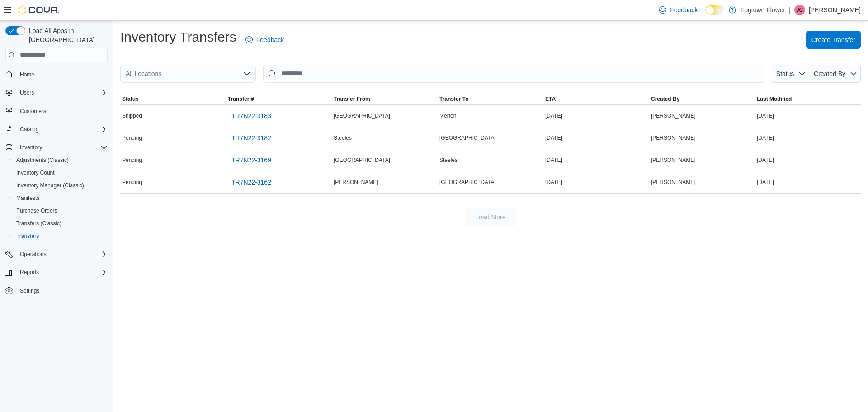 This screenshot has width=868, height=412. I want to click on button: Inventory Count, so click(60, 173).